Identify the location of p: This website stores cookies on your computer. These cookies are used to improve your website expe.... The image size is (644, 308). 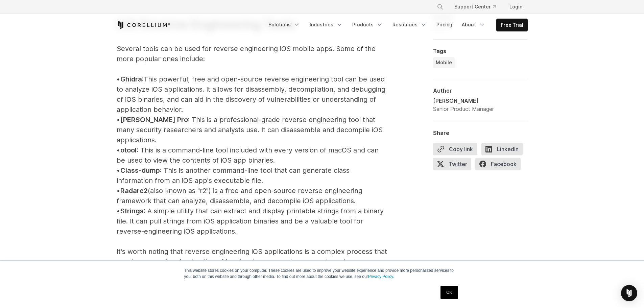
(322, 273).